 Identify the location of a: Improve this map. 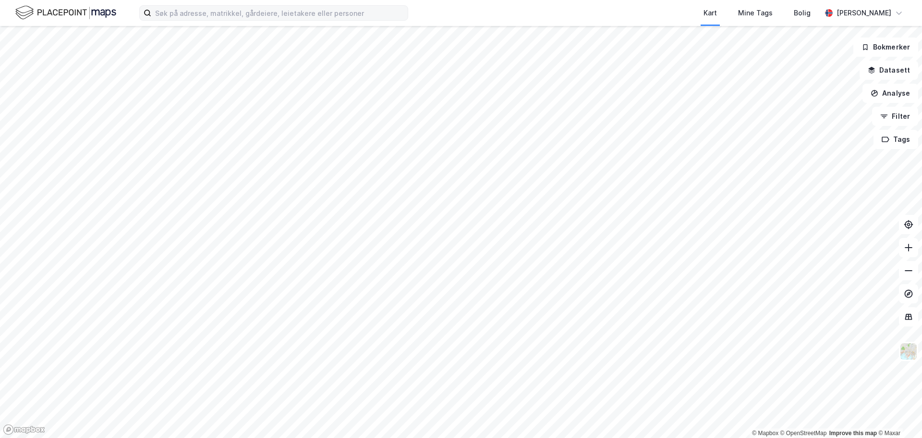
(853, 433).